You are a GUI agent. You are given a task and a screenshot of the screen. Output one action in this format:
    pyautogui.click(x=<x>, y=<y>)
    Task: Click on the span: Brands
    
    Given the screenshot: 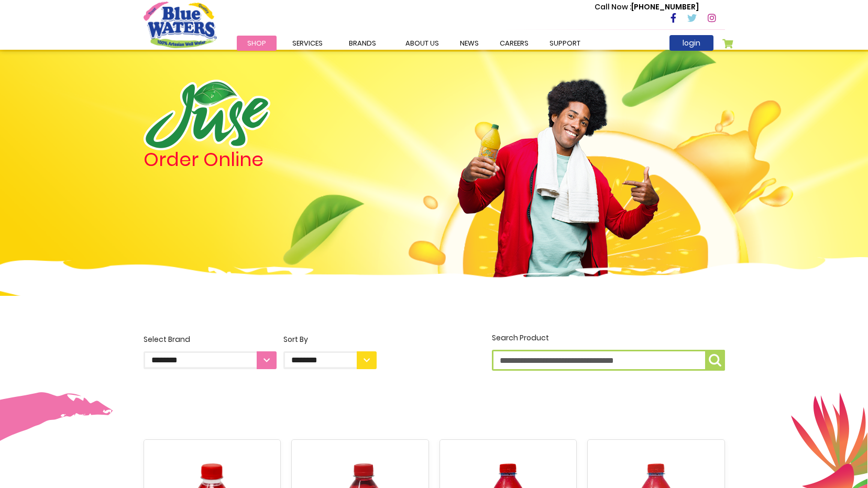 What is the action you would take?
    pyautogui.click(x=362, y=43)
    